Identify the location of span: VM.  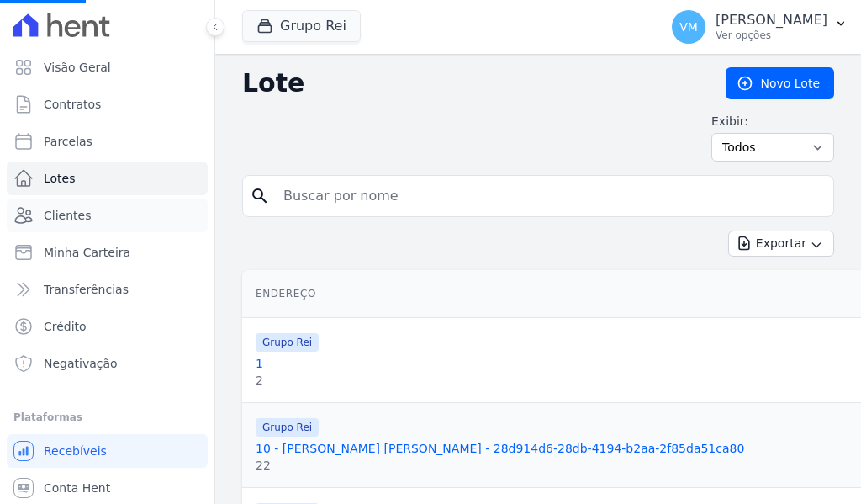
(688, 27).